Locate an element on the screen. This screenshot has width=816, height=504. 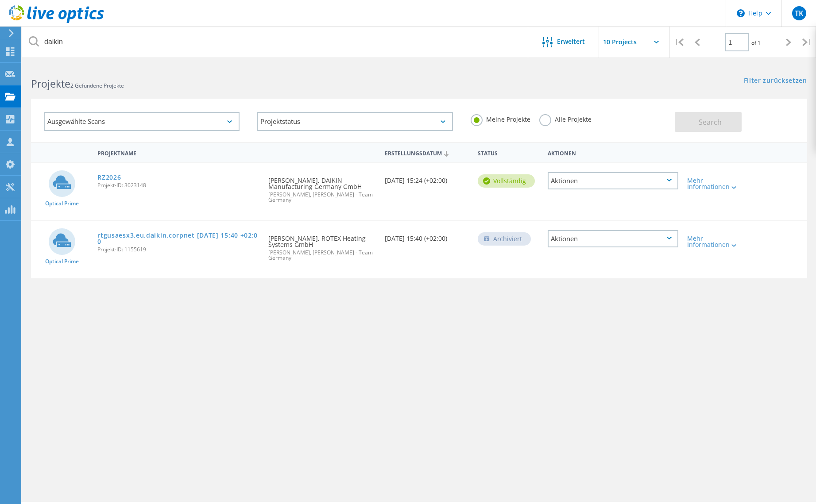
div: Archiviert is located at coordinates (504, 239).